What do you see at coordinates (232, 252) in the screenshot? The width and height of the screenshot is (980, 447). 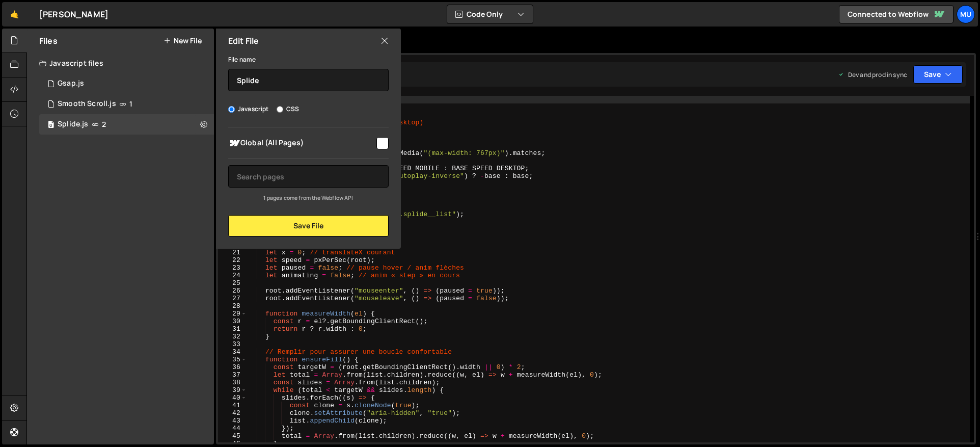 I see `div: 21` at bounding box center [232, 252].